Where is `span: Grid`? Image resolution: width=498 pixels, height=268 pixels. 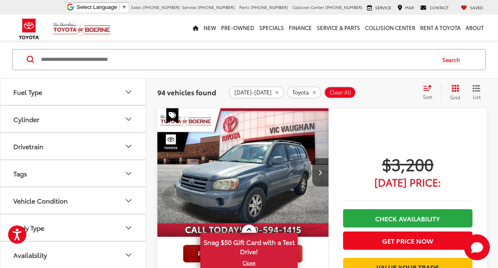
span: Grid is located at coordinates (455, 97).